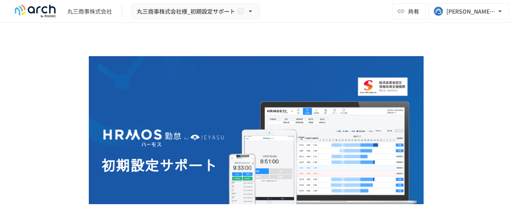 Image resolution: width=512 pixels, height=221 pixels. What do you see at coordinates (186, 11) in the screenshot?
I see `span: 丸三商事株式会社様_初期設定サポート` at bounding box center [186, 11].